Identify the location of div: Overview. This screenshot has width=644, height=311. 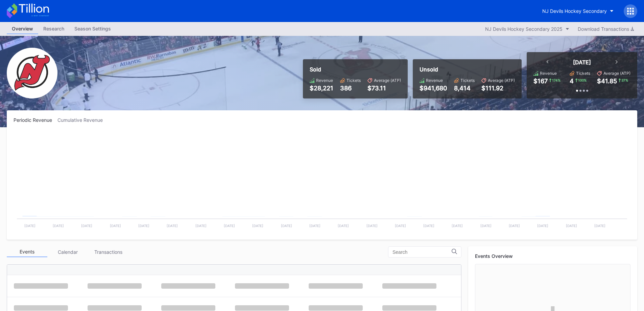
(22, 29).